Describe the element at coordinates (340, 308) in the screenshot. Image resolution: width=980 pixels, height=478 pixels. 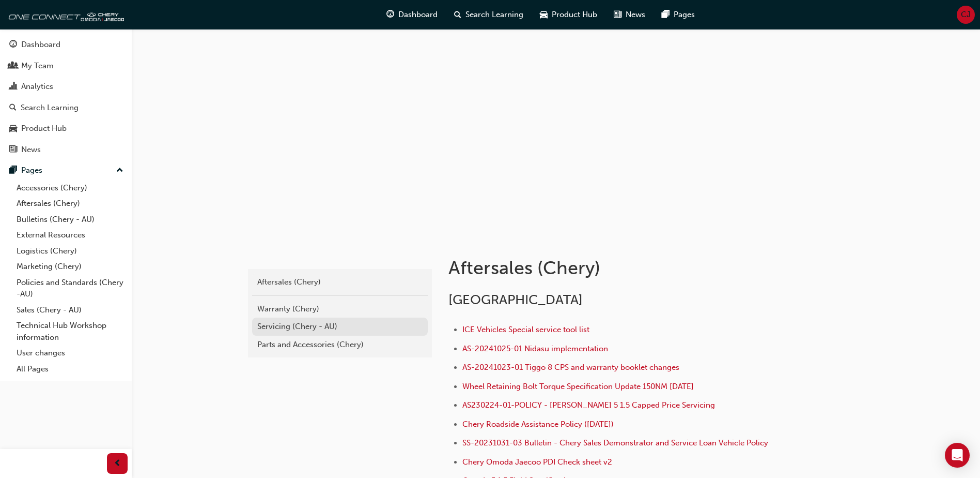
I see `a: Warranty (Chery)` at that location.